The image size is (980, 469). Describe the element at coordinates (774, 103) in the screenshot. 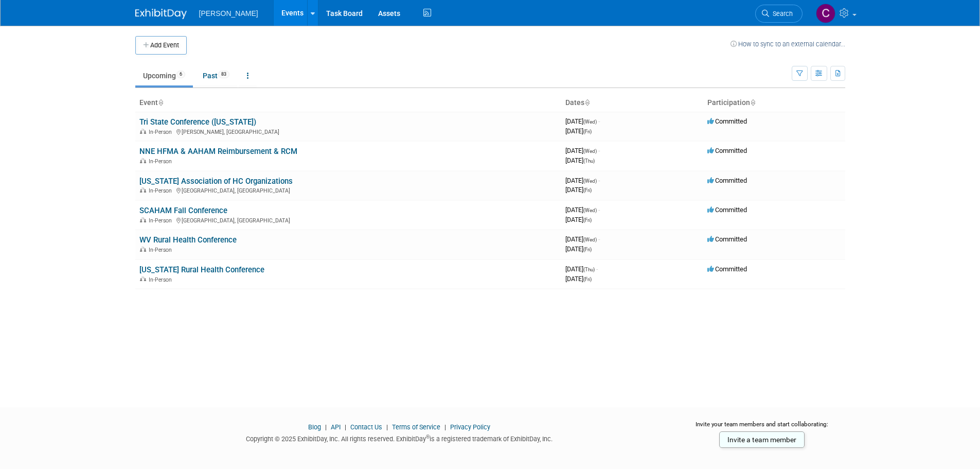

I see `th: Participation` at that location.